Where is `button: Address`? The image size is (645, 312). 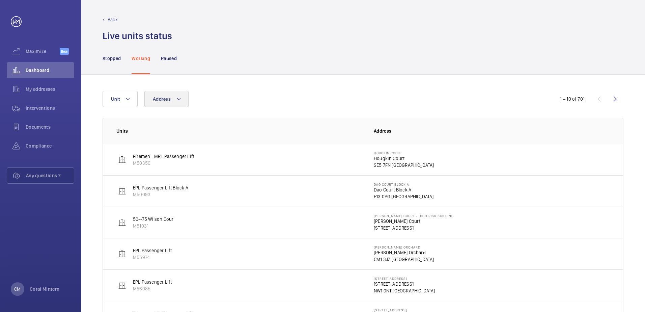
button: Address is located at coordinates (166, 99).